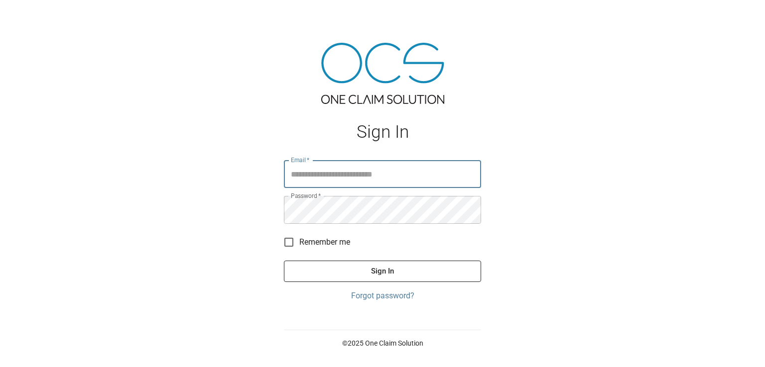  What do you see at coordinates (382, 296) in the screenshot?
I see `a: Forgot password?` at bounding box center [382, 296].